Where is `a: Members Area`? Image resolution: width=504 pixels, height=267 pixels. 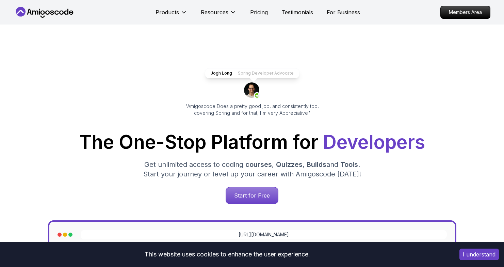
a: Members Area is located at coordinates (465, 12).